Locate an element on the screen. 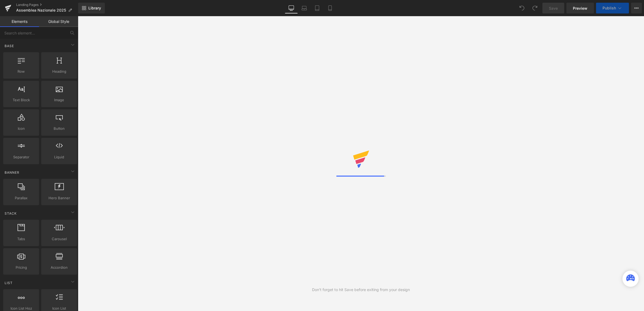  span: Icon is located at coordinates (21, 128).